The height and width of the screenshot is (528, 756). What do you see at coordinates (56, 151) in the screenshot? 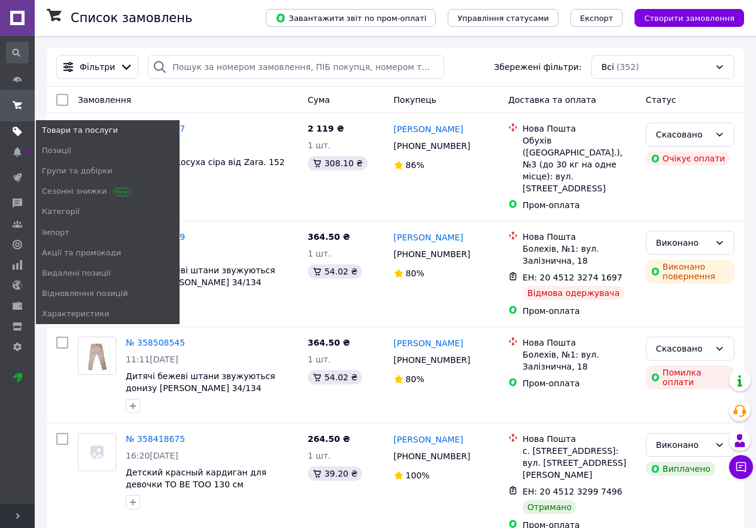
I see `span: Позиції` at bounding box center [56, 151].